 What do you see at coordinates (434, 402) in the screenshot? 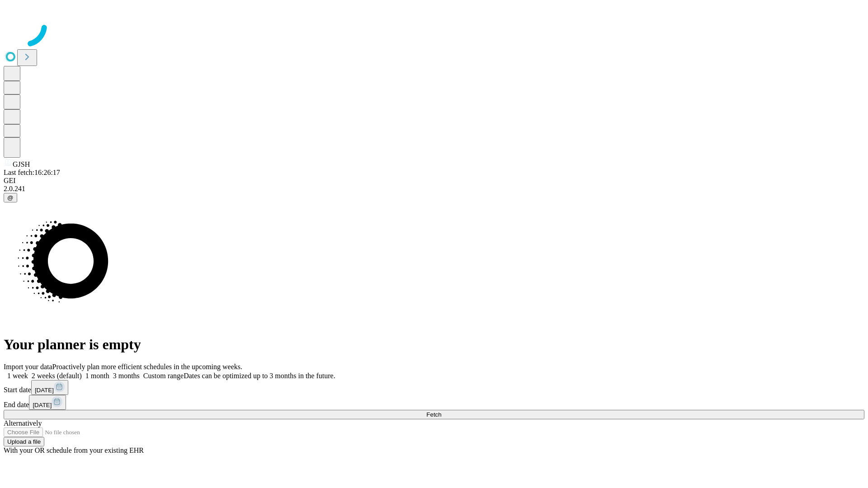
I see `div: End date` at bounding box center [434, 402].